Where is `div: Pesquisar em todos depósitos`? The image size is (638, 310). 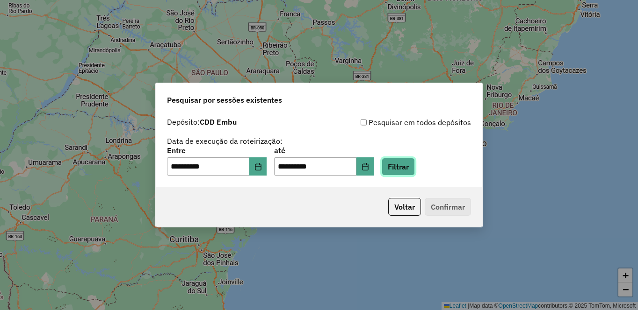 div: Pesquisar em todos depósitos is located at coordinates (395, 123).